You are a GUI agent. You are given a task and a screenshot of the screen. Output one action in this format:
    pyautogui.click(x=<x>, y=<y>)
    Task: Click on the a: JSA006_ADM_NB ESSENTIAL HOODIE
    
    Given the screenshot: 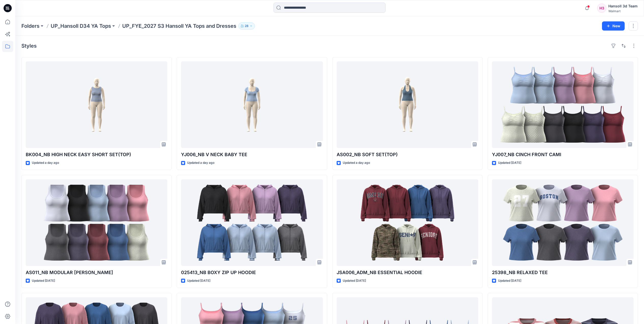 What is the action you would take?
    pyautogui.click(x=408, y=223)
    